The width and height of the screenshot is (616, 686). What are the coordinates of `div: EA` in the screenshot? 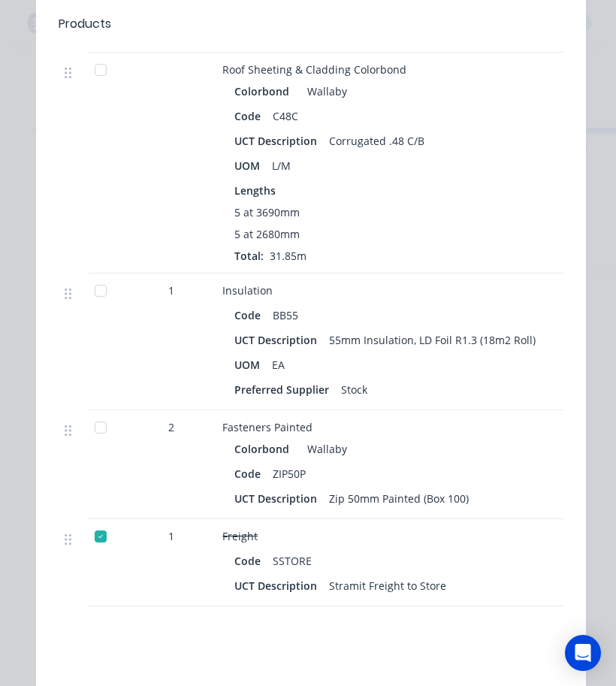 It's located at (278, 365).